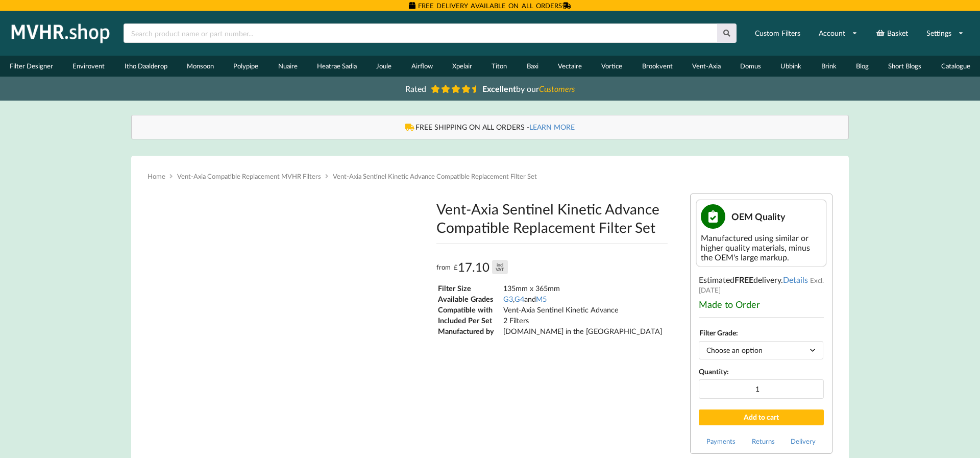 The image size is (980, 458). I want to click on td: 2 Filters, so click(583, 320).